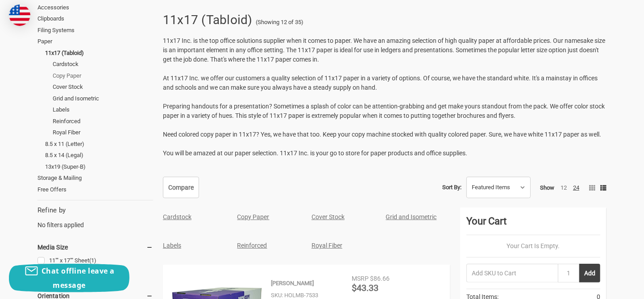 Image resolution: width=644 pixels, height=299 pixels. What do you see at coordinates (533, 246) in the screenshot?
I see `p: Your Cart Is Empty.` at bounding box center [533, 246].